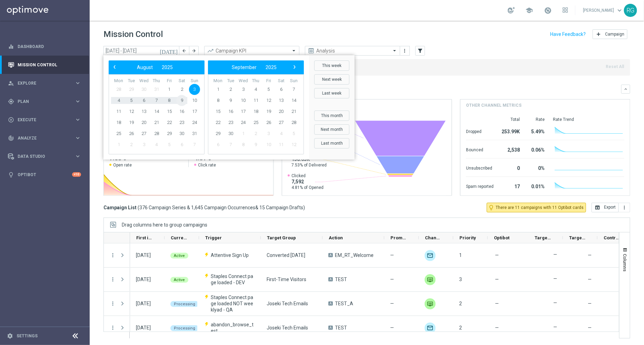 This screenshot has height=345, width=644. I want to click on button: lightbulb Optibot +10, so click(44, 174).